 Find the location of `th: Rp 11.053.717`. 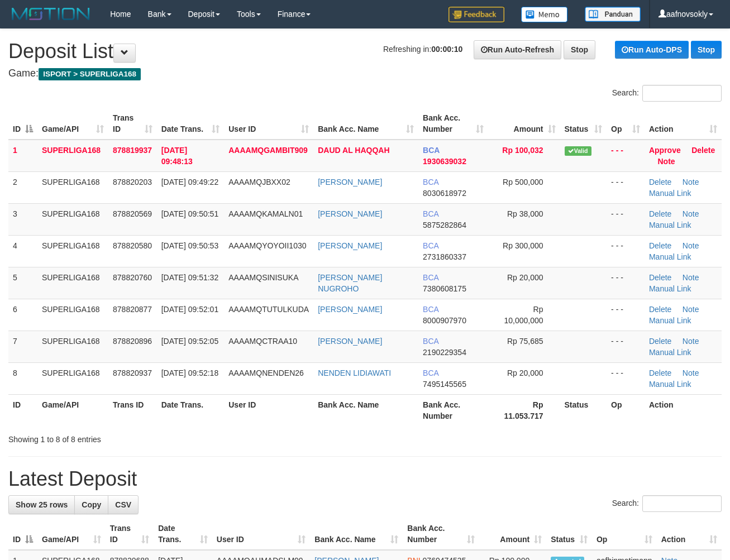

th: Rp 11.053.717 is located at coordinates (524, 410).